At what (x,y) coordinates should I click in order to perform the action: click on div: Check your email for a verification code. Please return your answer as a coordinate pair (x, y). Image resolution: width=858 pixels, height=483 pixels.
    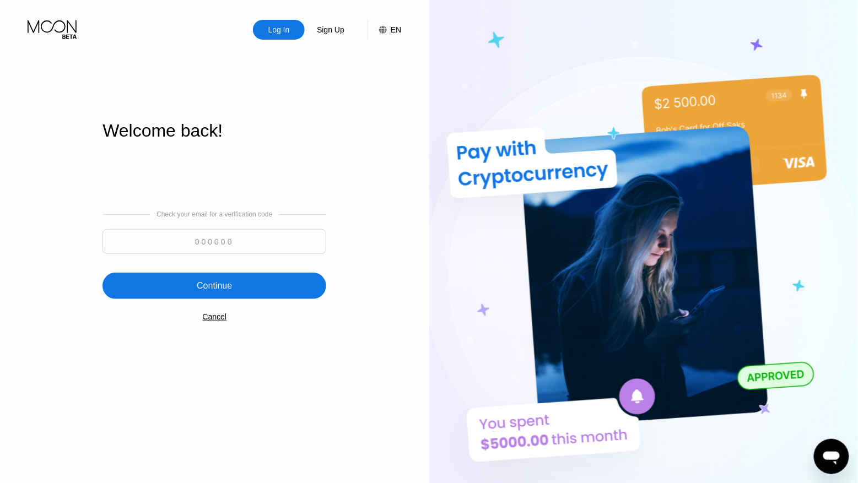
    Looking at the image, I should click on (214, 214).